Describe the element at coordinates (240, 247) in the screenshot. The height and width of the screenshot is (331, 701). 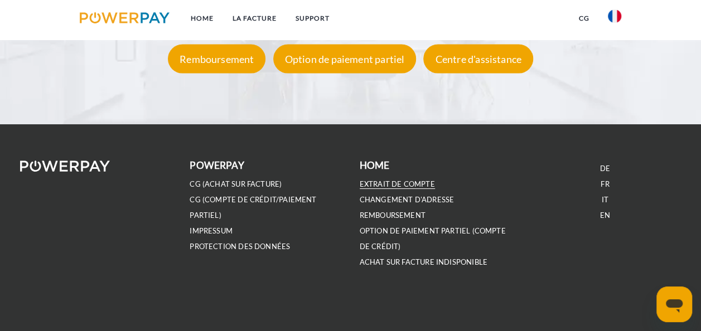
I see `a: PROTECTION DES DONNÉES` at that location.